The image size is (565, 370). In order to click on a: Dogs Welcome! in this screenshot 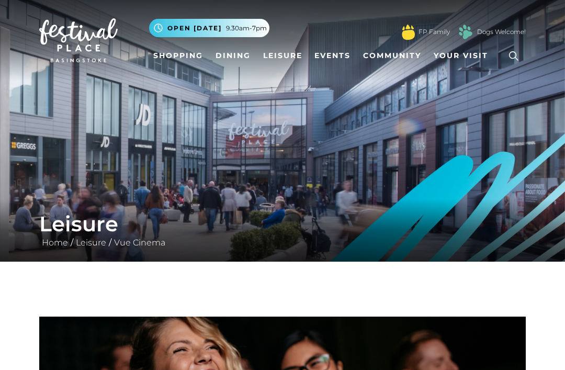, I will do `click(501, 32)`.